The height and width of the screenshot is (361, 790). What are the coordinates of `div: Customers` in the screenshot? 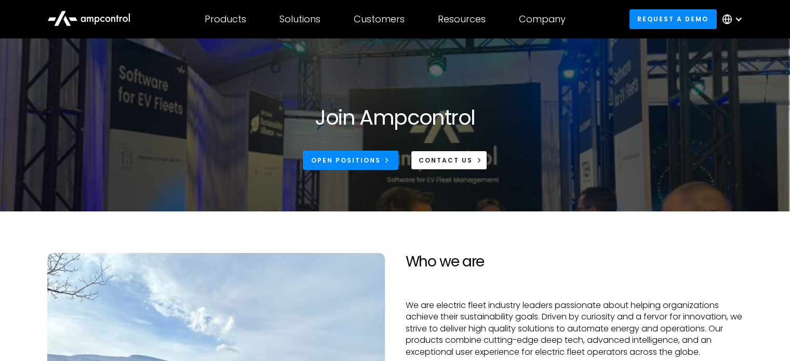 It's located at (379, 19).